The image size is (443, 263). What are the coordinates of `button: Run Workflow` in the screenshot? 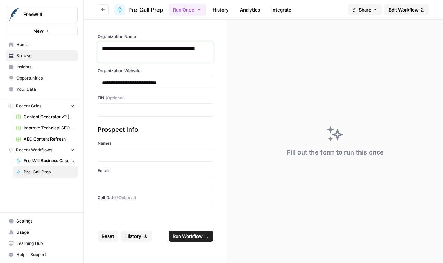 It's located at (191, 236).